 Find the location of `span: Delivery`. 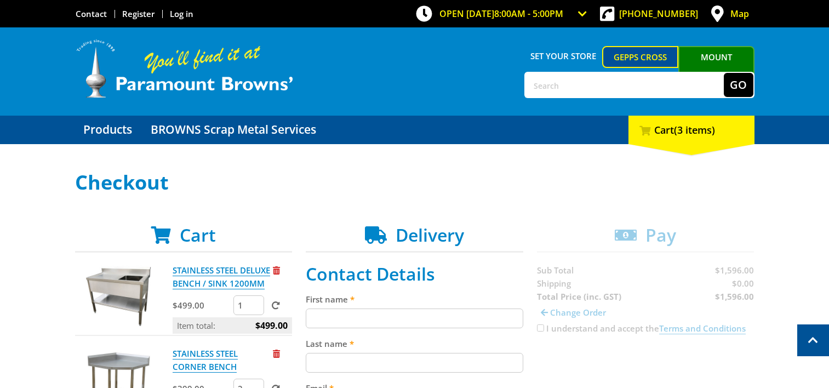

span: Delivery is located at coordinates (429, 234).